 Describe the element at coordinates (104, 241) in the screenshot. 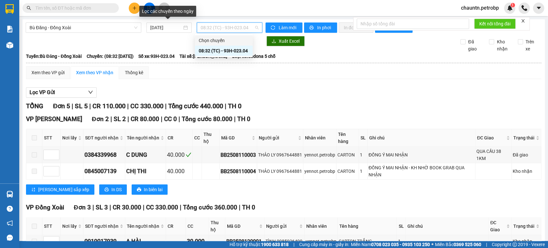

I see `td: 0919017939` at that location.